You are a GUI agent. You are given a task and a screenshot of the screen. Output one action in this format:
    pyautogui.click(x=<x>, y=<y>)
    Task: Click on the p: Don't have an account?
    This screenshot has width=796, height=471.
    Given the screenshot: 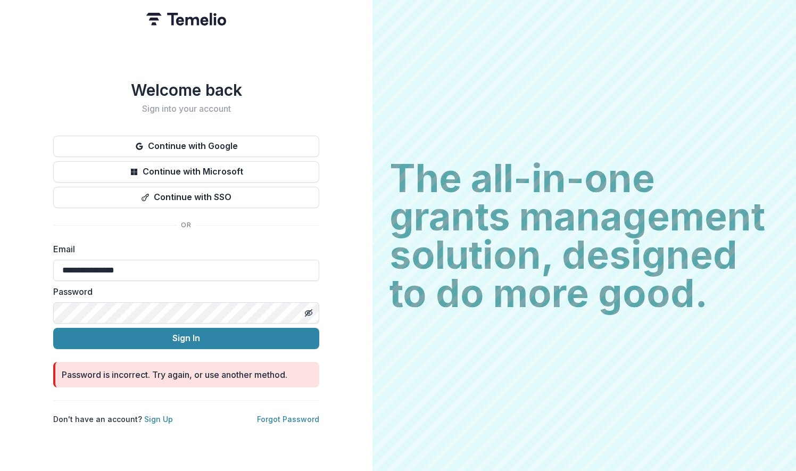 What is the action you would take?
    pyautogui.click(x=113, y=419)
    